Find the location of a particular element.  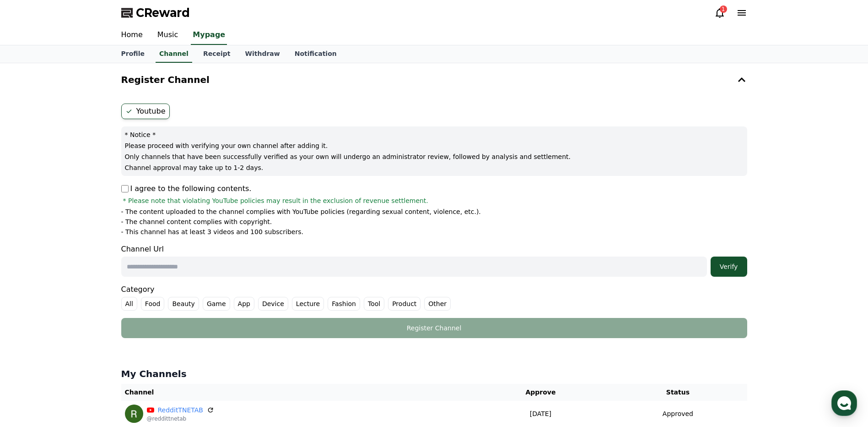

label: Youtube is located at coordinates (145, 111).